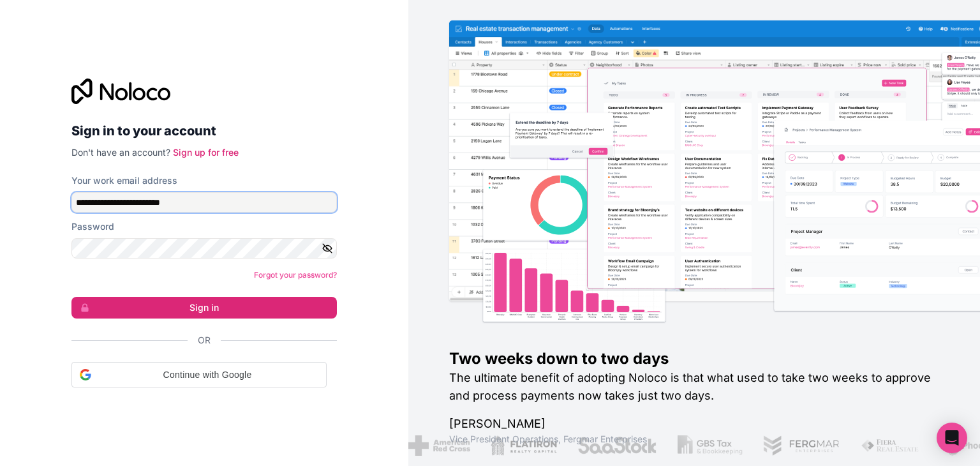 The width and height of the screenshot is (980, 466). Describe the element at coordinates (204, 248) in the screenshot. I see `input: Password` at that location.